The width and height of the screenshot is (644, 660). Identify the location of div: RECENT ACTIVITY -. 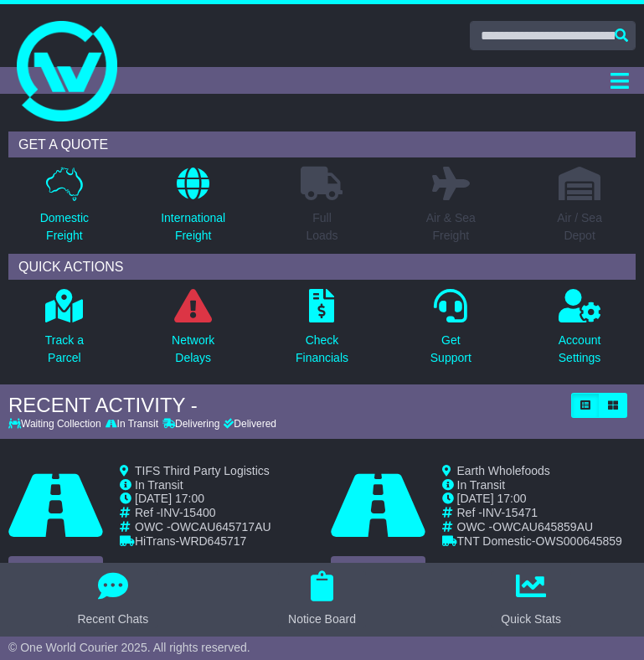
(286, 406).